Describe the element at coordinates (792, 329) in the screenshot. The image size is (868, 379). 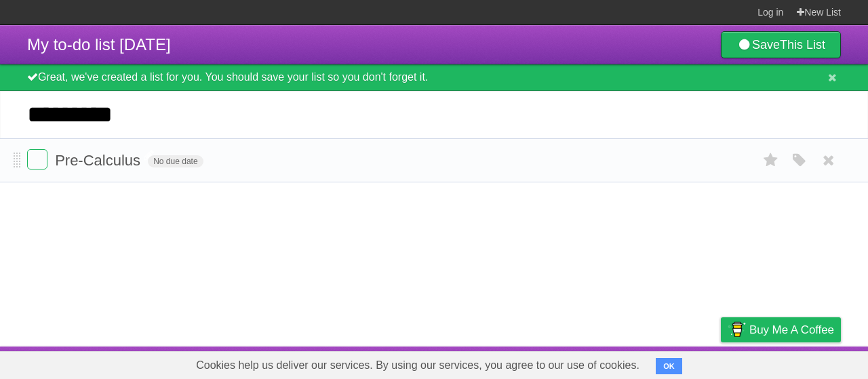
I see `span: Buy me a coffee` at that location.